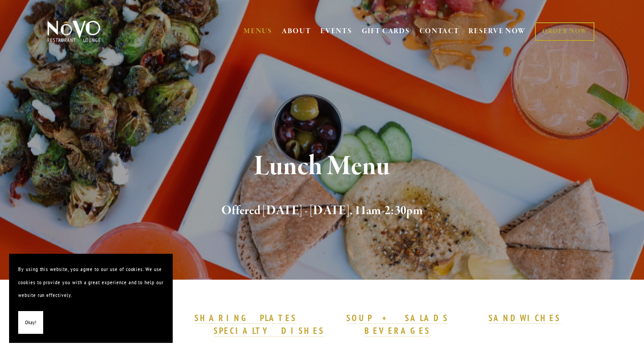  Describe the element at coordinates (91, 298) in the screenshot. I see `section: Cookie banner` at that location.